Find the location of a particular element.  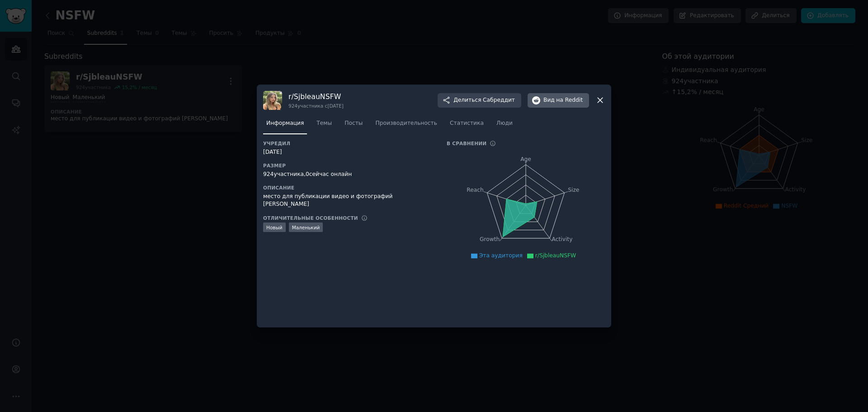

a: Люди is located at coordinates (504, 125).